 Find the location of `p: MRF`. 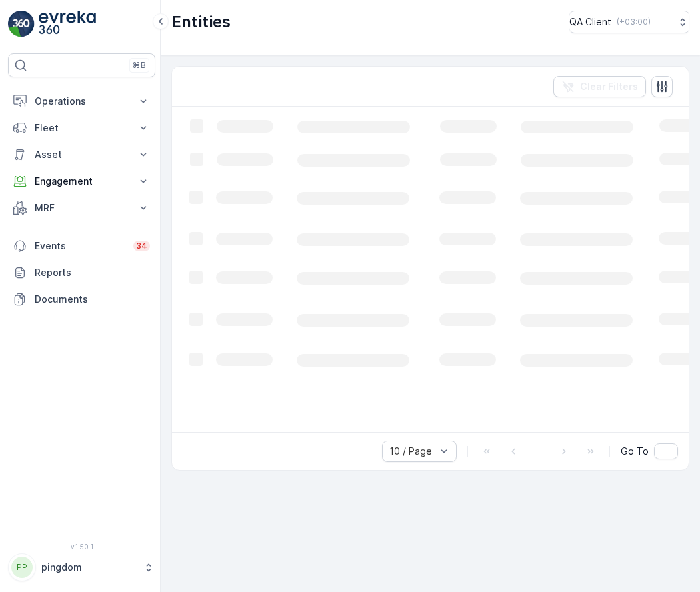

p: MRF is located at coordinates (82, 208).